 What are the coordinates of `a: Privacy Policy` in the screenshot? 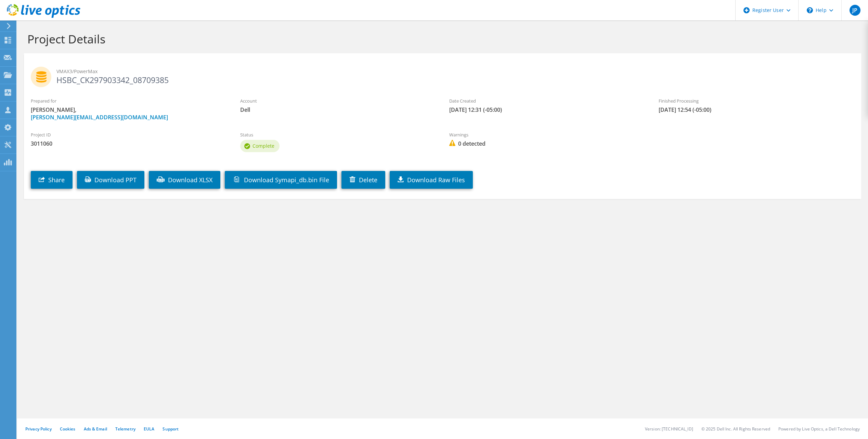 It's located at (38, 429).